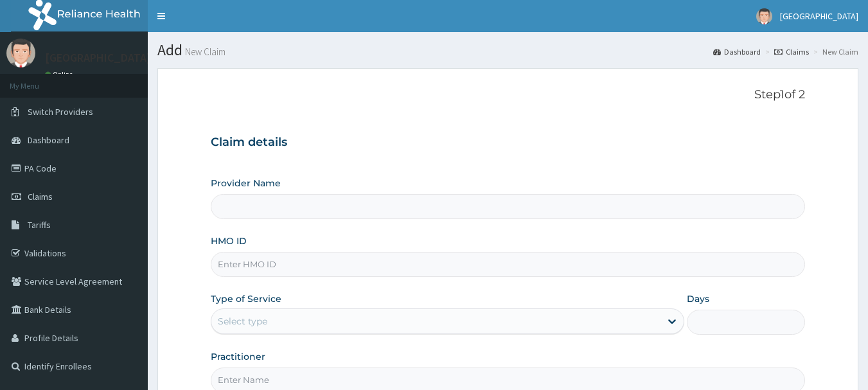  Describe the element at coordinates (737, 51) in the screenshot. I see `a: Dashboard` at that location.